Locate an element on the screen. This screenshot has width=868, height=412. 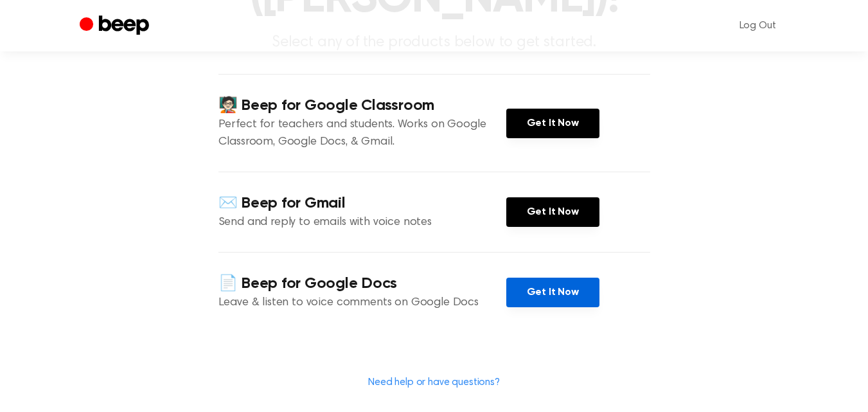
p: Perfect for teachers and students. Works on Google Classroom, Google Docs, & Gmail. is located at coordinates (363, 134).